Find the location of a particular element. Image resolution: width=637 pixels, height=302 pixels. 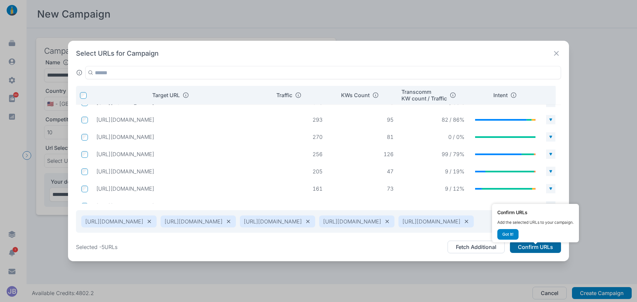

h2: Select URLs for Campaign is located at coordinates (117, 53).